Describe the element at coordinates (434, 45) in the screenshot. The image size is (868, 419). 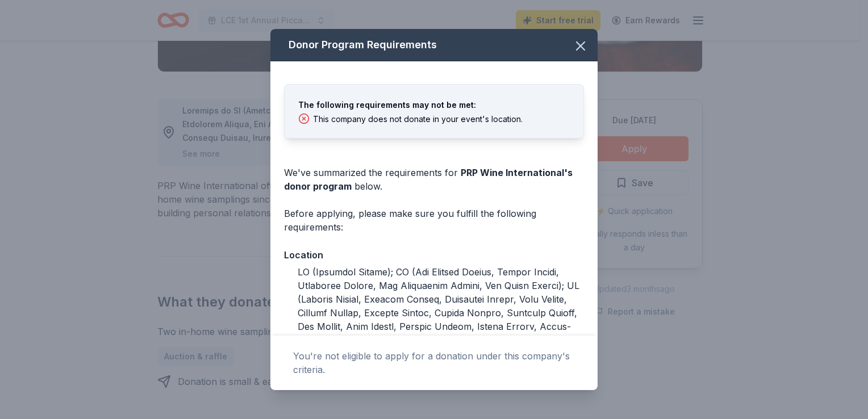
I see `div: Donor Program Requirements` at that location.